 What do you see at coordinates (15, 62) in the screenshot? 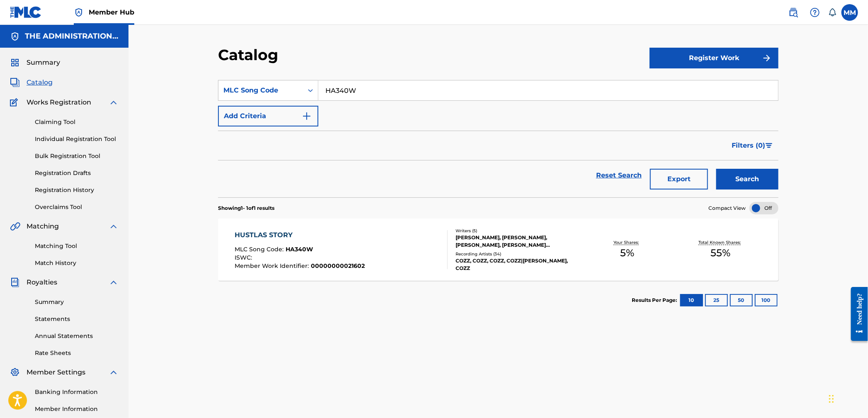
I see `img: Summary` at bounding box center [15, 62].